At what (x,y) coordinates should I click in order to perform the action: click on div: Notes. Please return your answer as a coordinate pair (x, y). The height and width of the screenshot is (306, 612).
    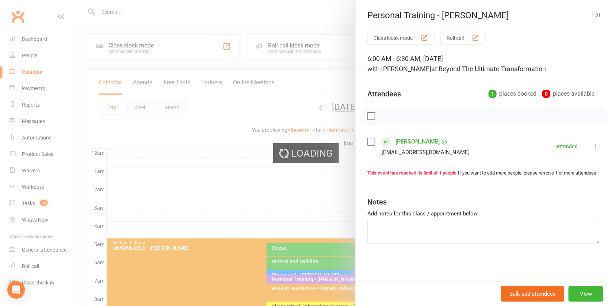
    Looking at the image, I should click on (377, 202).